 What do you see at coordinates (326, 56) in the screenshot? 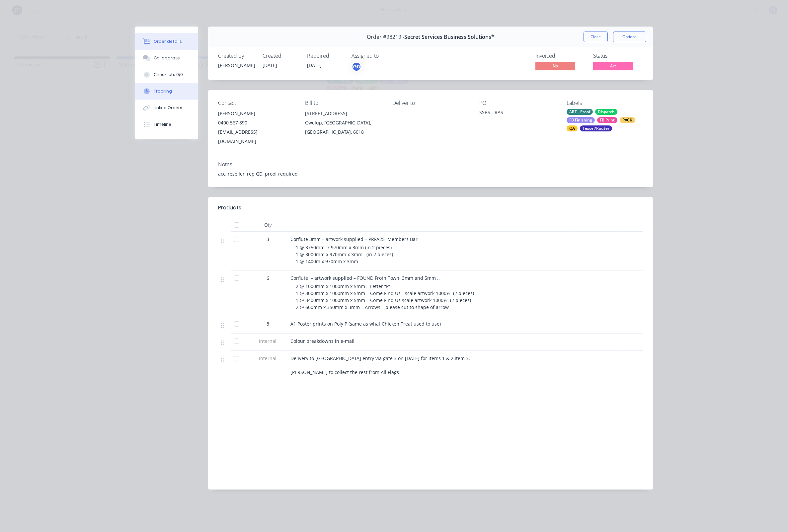
I see `div: Required` at bounding box center [326, 56].